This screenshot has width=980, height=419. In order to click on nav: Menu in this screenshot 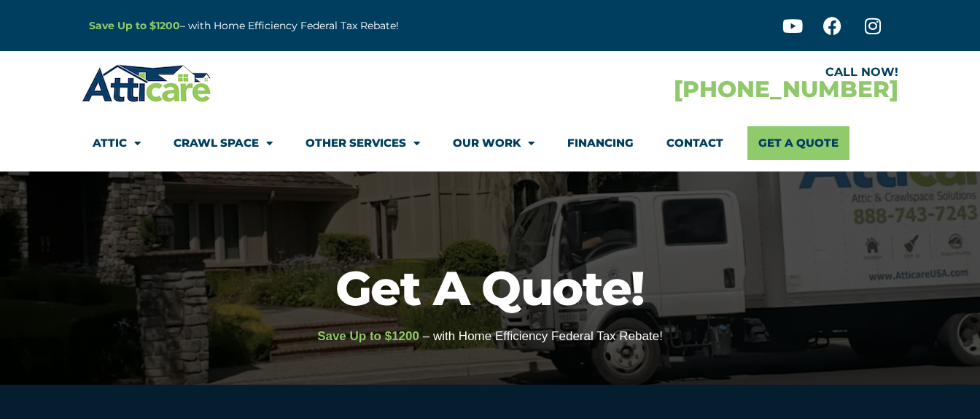, I will do `click(490, 143)`.